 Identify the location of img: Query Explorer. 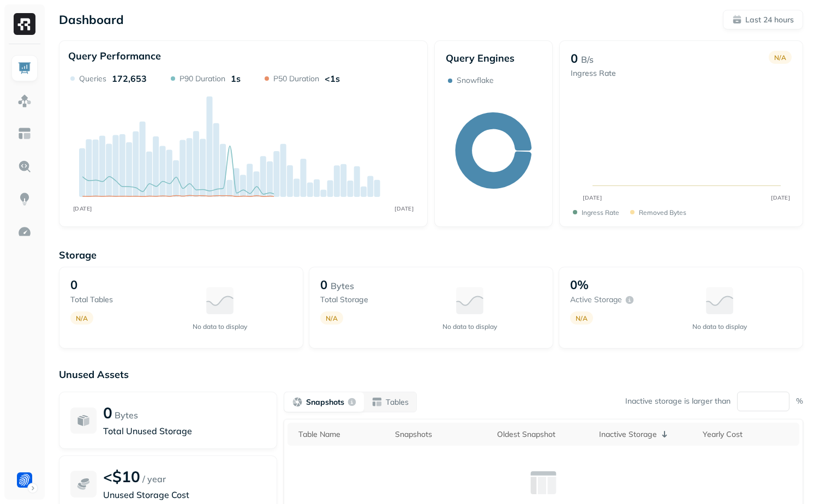
(24, 166).